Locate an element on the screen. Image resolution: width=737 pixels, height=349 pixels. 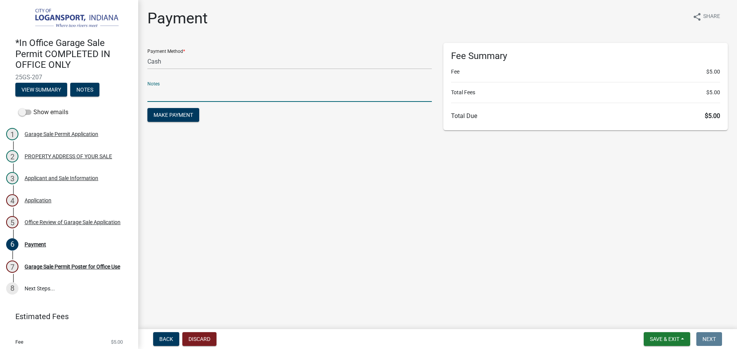
div: 3 is located at coordinates (12, 178).